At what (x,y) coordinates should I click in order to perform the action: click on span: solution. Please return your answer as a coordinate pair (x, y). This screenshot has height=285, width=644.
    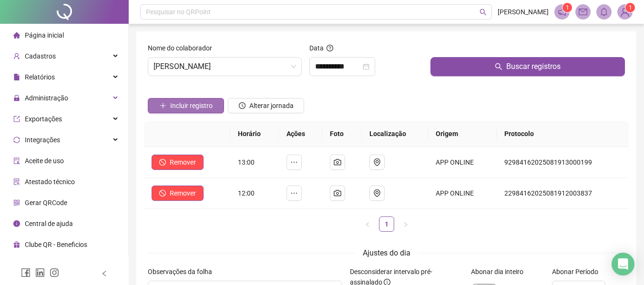
    Looking at the image, I should click on (17, 182).